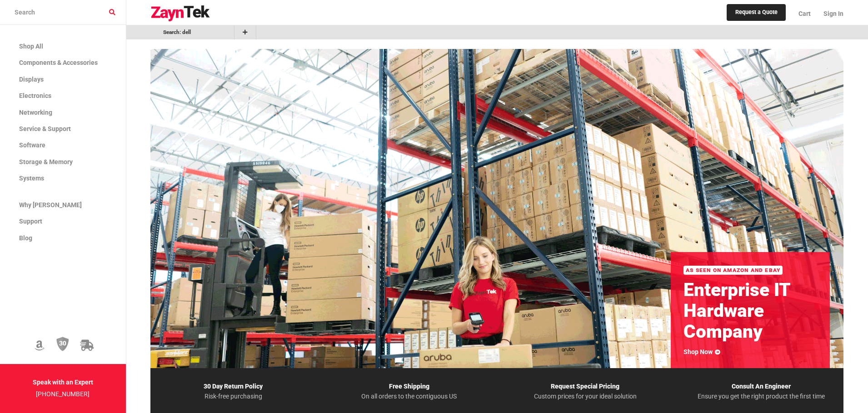 This screenshot has height=413, width=868. I want to click on a: Request a Quote, so click(756, 13).